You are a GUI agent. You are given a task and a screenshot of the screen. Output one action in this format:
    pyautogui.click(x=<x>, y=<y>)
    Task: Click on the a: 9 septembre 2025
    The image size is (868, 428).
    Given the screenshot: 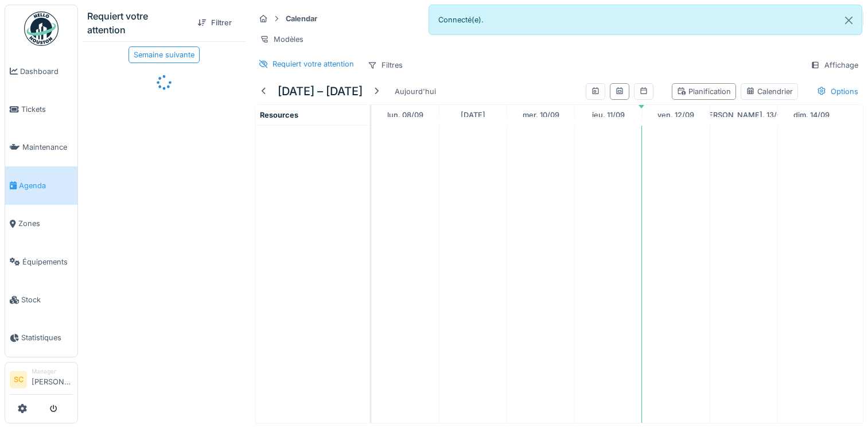 What is the action you would take?
    pyautogui.click(x=473, y=115)
    